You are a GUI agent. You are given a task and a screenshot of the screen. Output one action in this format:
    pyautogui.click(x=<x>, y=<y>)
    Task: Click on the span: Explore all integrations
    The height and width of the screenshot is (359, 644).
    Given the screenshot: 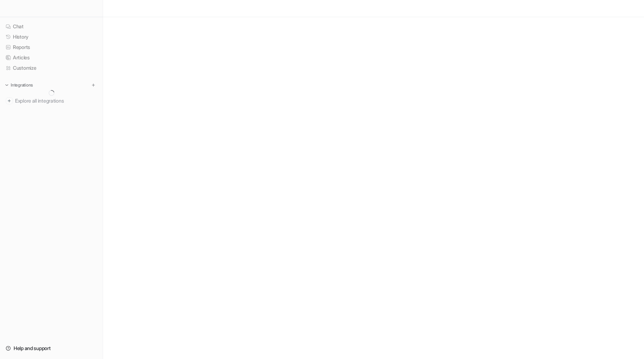 What is the action you would take?
    pyautogui.click(x=56, y=101)
    